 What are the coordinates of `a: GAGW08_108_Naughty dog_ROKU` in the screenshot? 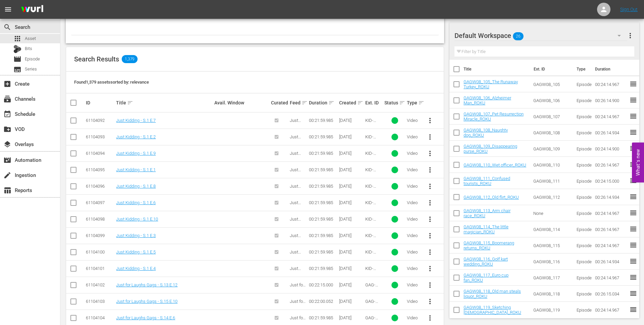 It's located at (486, 132).